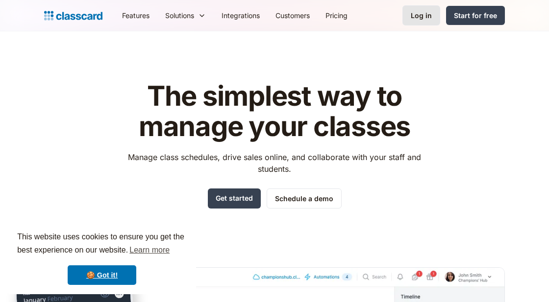  I want to click on div: cookieconsent, so click(102, 258).